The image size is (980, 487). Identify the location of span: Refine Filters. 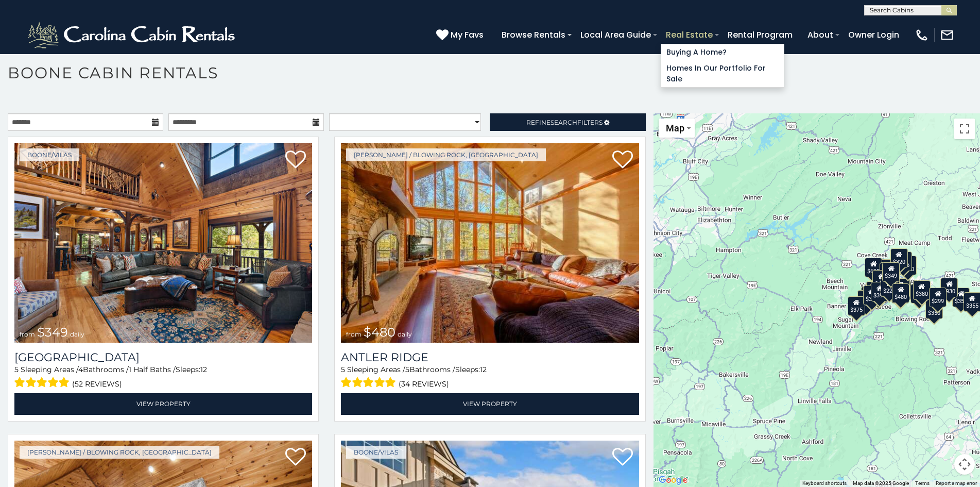
(565, 122).